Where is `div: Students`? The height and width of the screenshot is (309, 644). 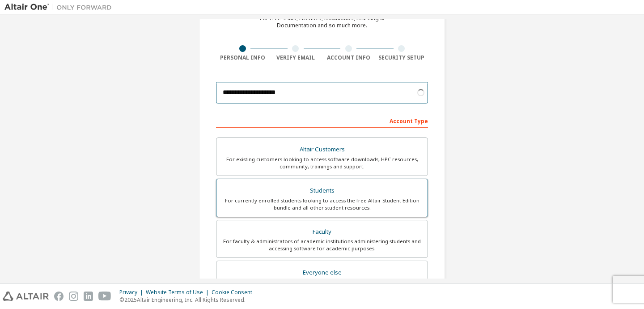
div: Students is located at coordinates (322, 191).